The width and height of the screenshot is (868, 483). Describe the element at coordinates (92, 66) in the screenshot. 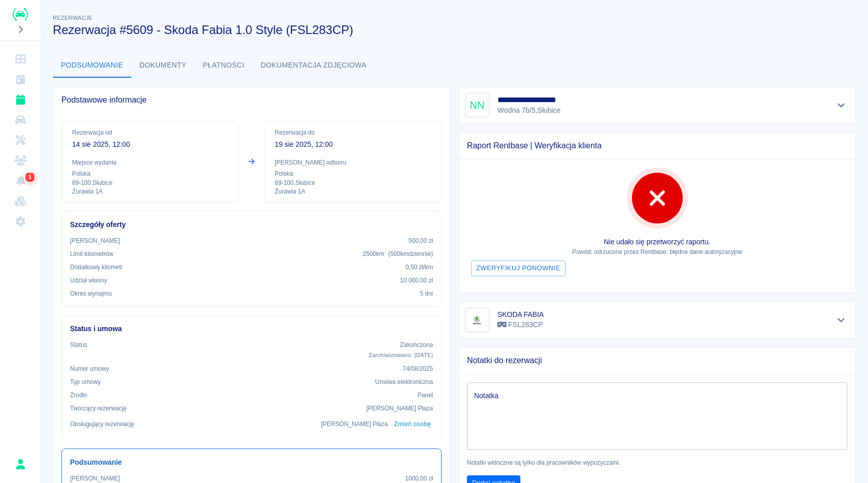

I see `button: Podsumowanie` at that location.